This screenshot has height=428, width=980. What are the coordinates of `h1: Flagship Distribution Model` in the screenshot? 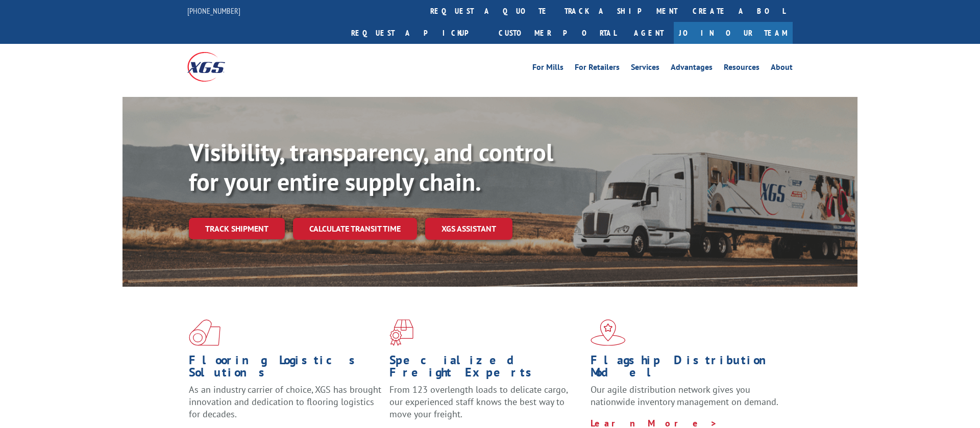 It's located at (687, 369).